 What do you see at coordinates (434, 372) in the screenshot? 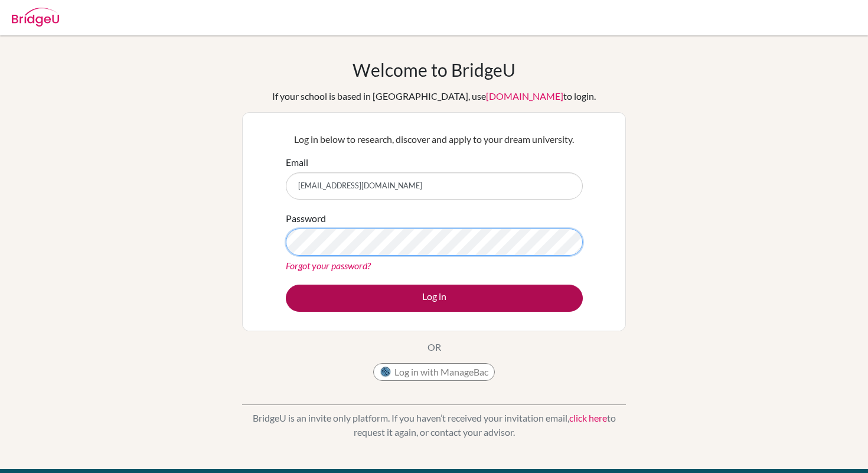
I see `button: Log in with ManageBac` at bounding box center [434, 372].